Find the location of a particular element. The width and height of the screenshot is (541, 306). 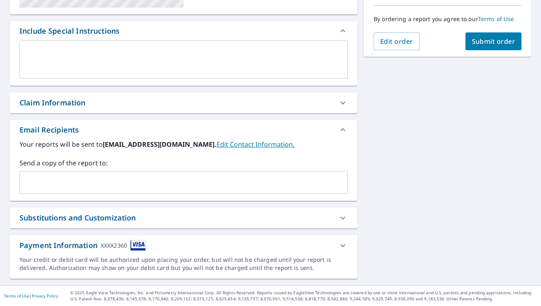

div: XXXX2360 is located at coordinates (114, 246).